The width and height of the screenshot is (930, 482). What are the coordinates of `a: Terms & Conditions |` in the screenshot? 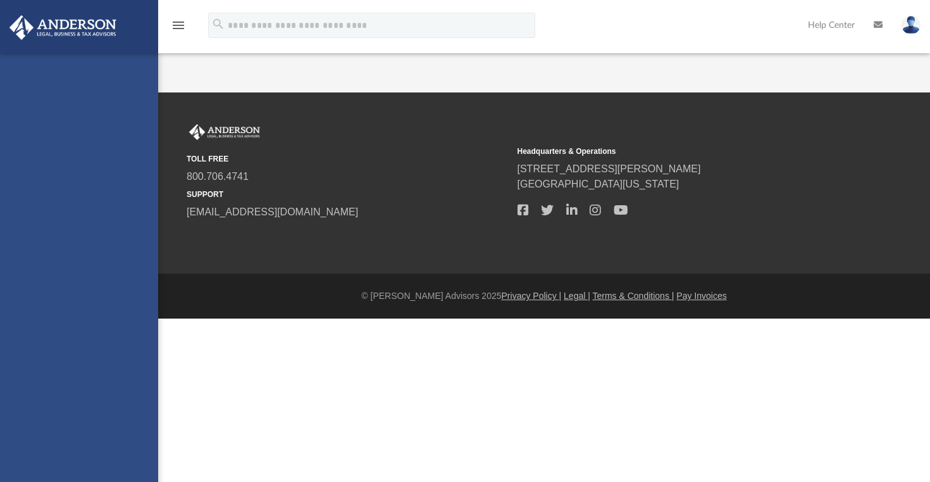 It's located at (634, 296).